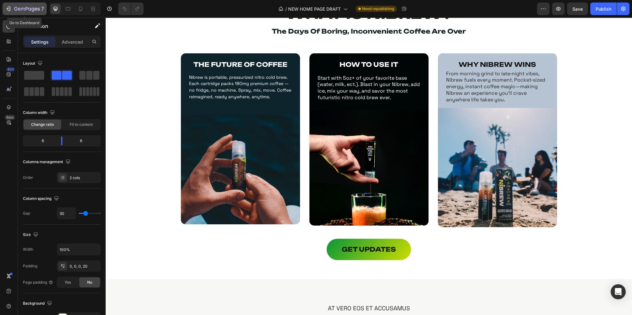  Describe the element at coordinates (263, 70) in the screenshot. I see `p: Start with 5oz+ of your favorite base (water, milk, ect.). Blast in your Nibrew, add ice, mix you...` at that location.